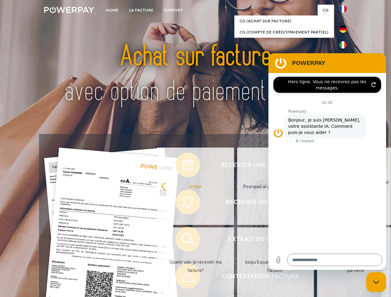 The height and width of the screenshot is (297, 391). What do you see at coordinates (343, 45) in the screenshot?
I see `img: it` at bounding box center [343, 45].